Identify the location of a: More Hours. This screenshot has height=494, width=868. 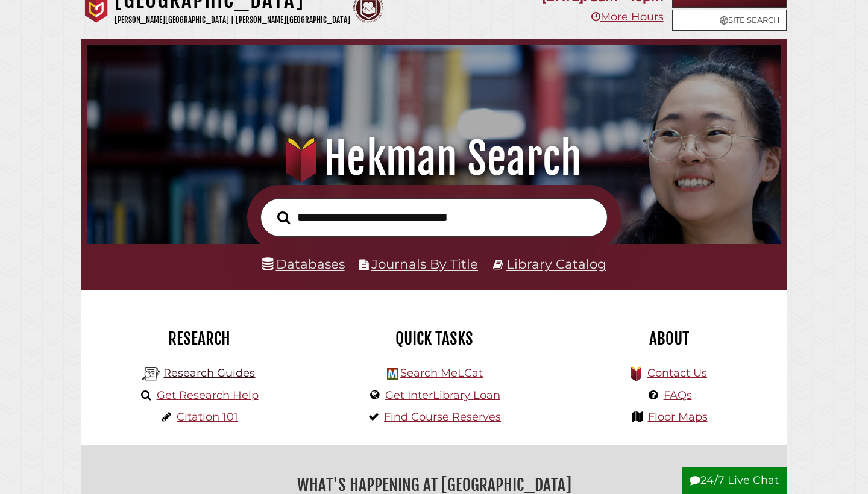
(628, 17).